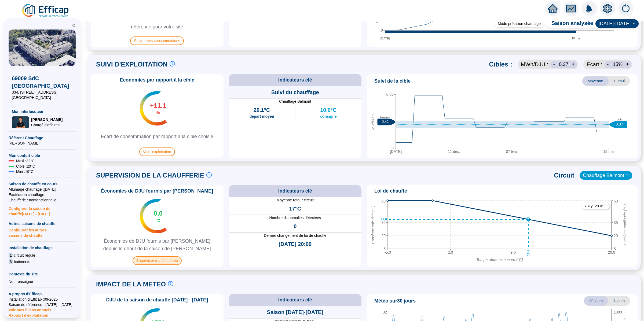  I want to click on tspan: 1000, so click(618, 312).